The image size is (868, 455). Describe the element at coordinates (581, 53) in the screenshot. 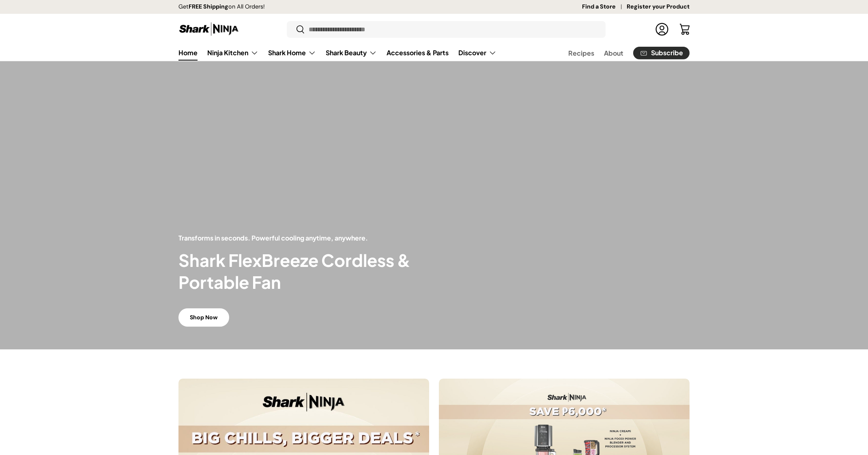

I see `a: Recipes` at that location.